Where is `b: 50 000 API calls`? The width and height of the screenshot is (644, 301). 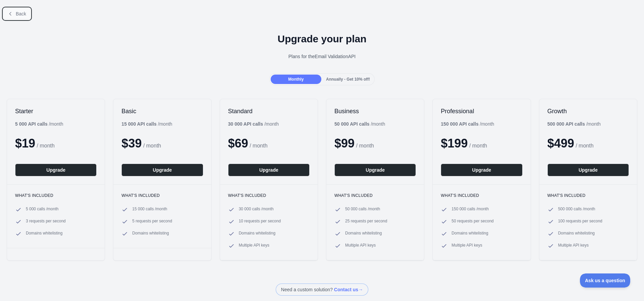 b: 50 000 API calls is located at coordinates (352, 124).